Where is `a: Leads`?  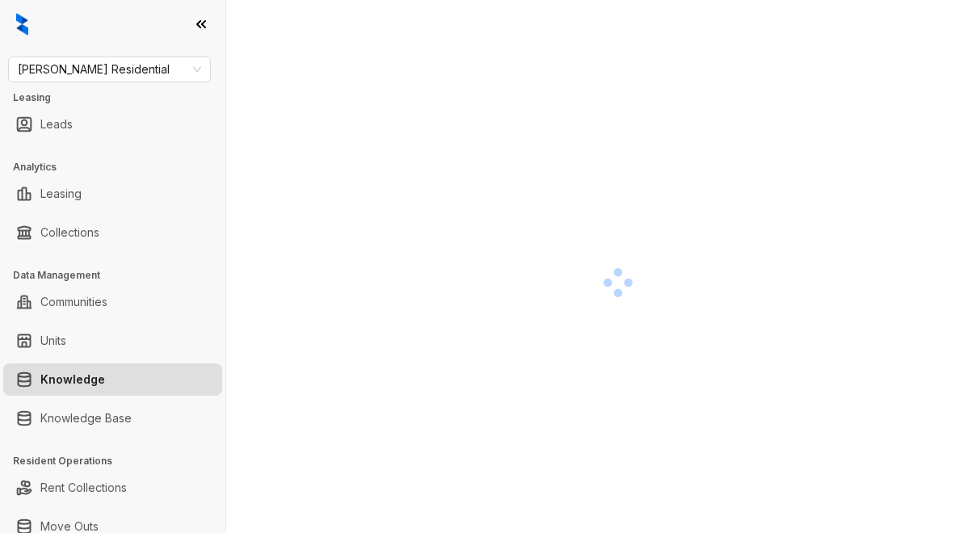
a: Leads is located at coordinates (57, 125).